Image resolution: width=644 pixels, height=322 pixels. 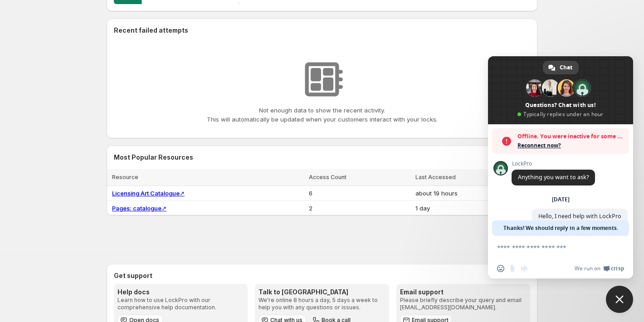 I want to click on span: Thanks! We should reply in a few moments., so click(x=560, y=228).